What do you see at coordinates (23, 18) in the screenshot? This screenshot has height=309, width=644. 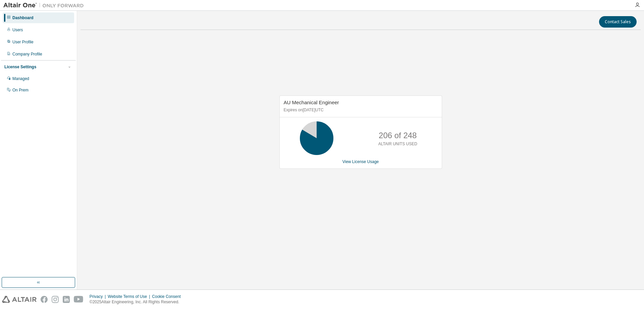 I see `div: Dashboard` at bounding box center [23, 18].